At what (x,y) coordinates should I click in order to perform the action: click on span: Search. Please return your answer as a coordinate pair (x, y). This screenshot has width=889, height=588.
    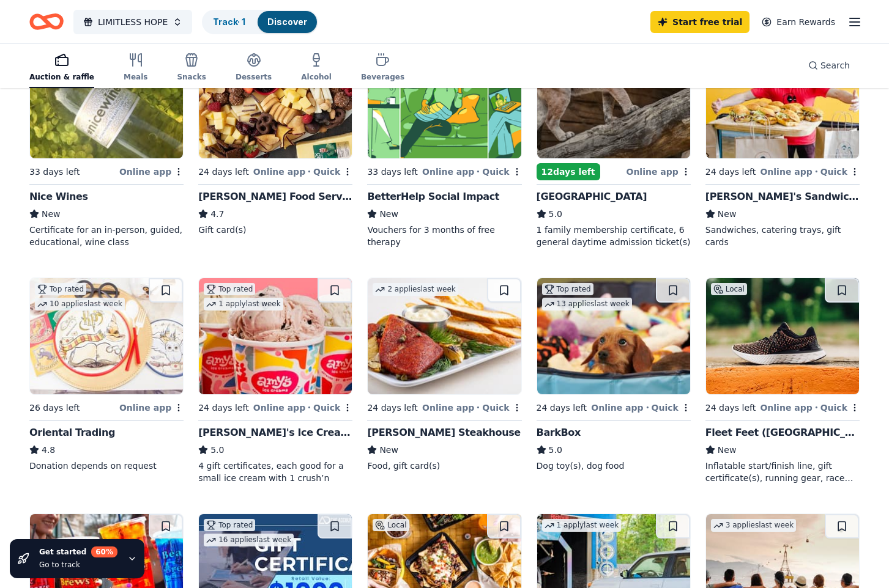
    Looking at the image, I should click on (835, 65).